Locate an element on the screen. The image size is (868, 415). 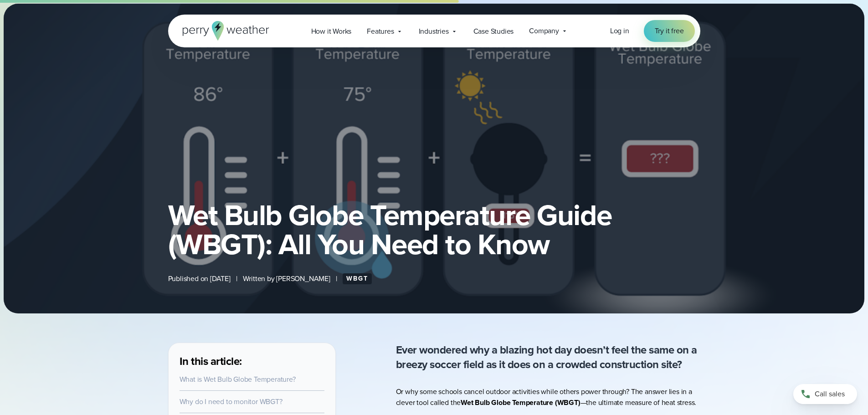
span: How it Works is located at coordinates (331, 32).